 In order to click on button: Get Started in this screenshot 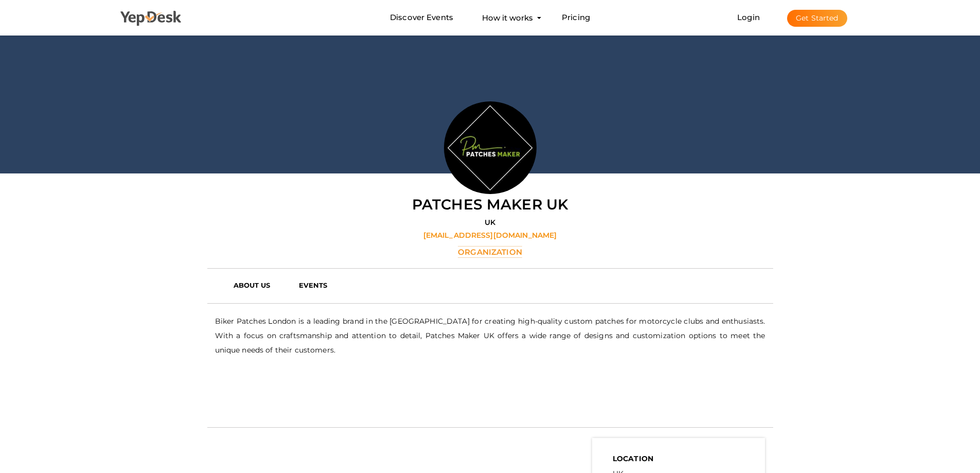, I will do `click(817, 18)`.